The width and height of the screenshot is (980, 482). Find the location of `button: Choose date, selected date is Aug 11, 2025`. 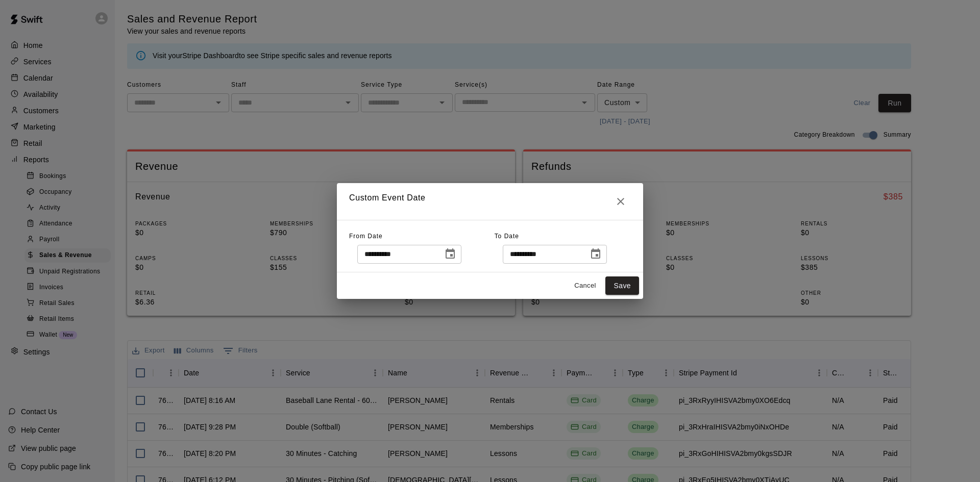

button: Choose date, selected date is Aug 11, 2025 is located at coordinates (450, 254).